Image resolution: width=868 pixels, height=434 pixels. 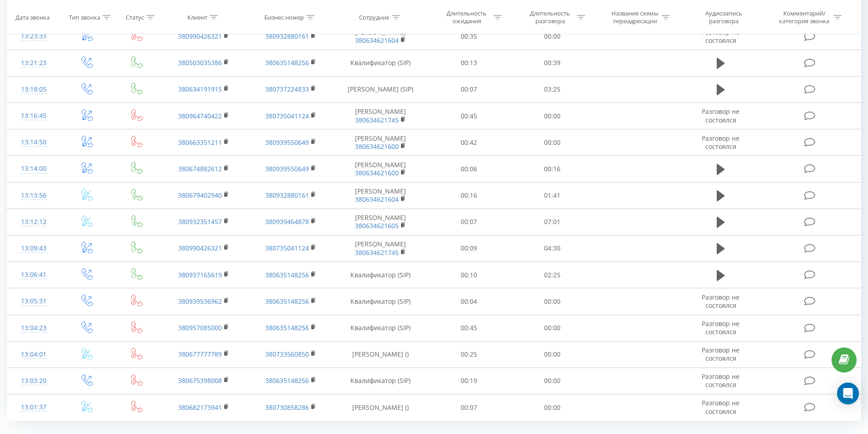 What do you see at coordinates (34, 36) in the screenshot?
I see `div: 13:23:33` at bounding box center [34, 36].